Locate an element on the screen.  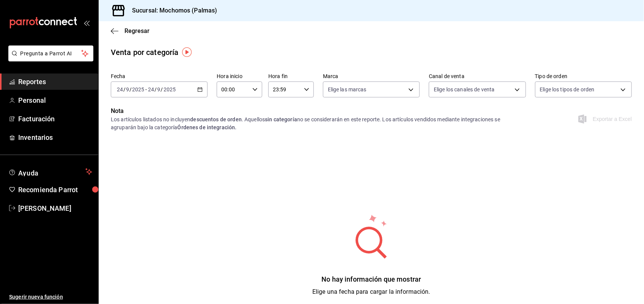
button: Regresar is located at coordinates (130, 31).